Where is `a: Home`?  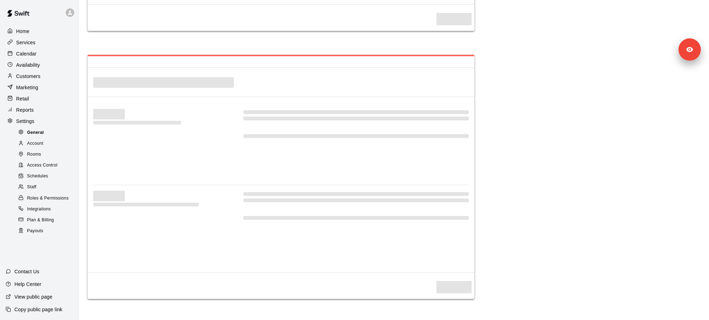
a: Home is located at coordinates (39, 31).